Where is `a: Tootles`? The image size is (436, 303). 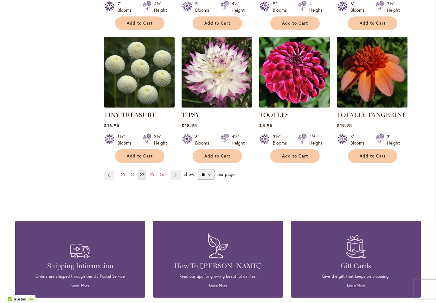 a: Tootles is located at coordinates (294, 106).